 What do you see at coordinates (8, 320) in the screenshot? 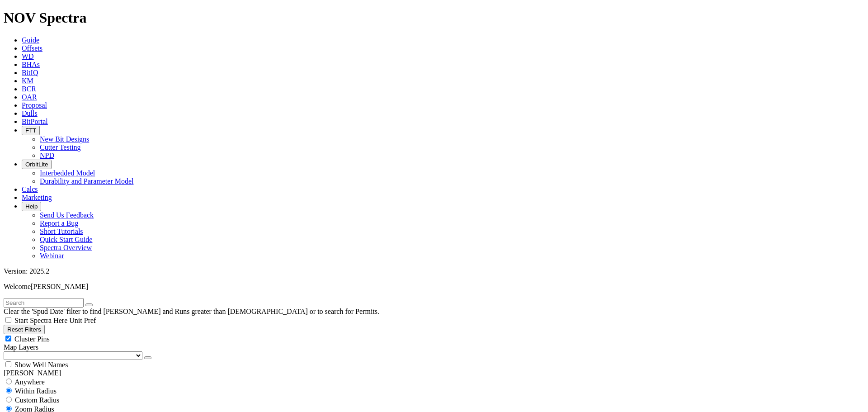
I see `input: Start Spectra Here` at bounding box center [8, 320].